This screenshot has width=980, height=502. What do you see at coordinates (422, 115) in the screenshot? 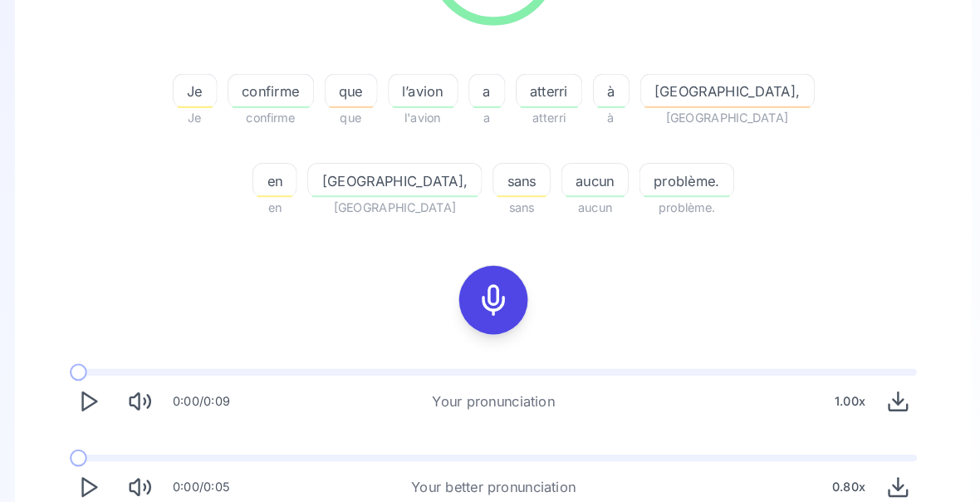
I see `span: l'avion` at bounding box center [422, 115].